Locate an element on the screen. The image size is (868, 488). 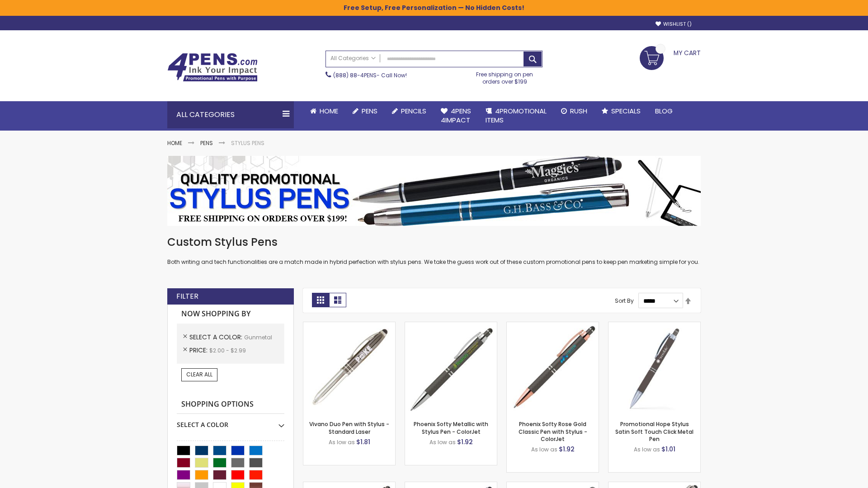
span: Home is located at coordinates (329, 111).